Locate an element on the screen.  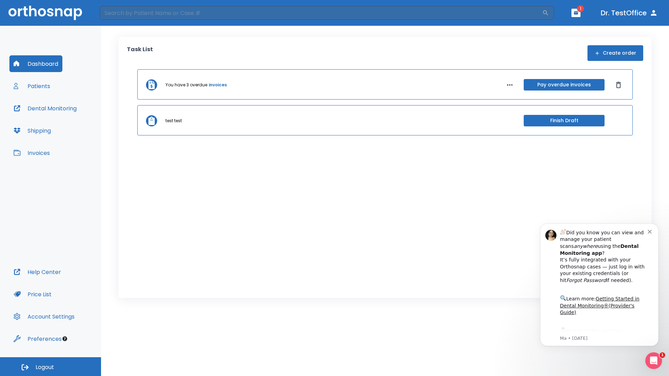
a: Account Settings is located at coordinates (44, 317).